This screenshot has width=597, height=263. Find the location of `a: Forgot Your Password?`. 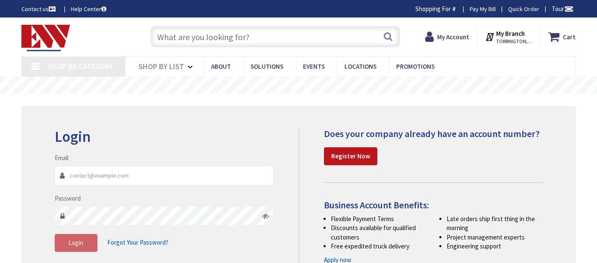

a: Forgot Your Password? is located at coordinates (138, 243).